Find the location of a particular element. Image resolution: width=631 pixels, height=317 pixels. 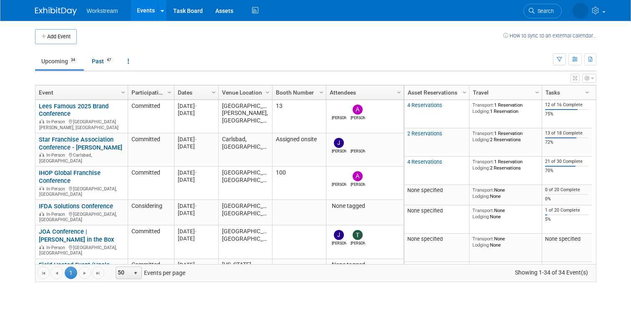

img: Chris Connelly is located at coordinates (339, 176).